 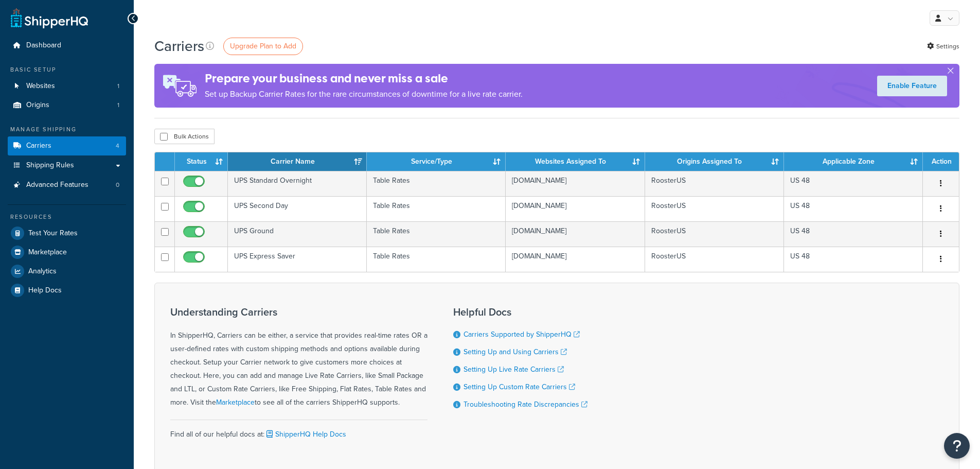 What do you see at coordinates (201, 162) in the screenshot?
I see `th: Status: activate to sort column ascending` at bounding box center [201, 162].